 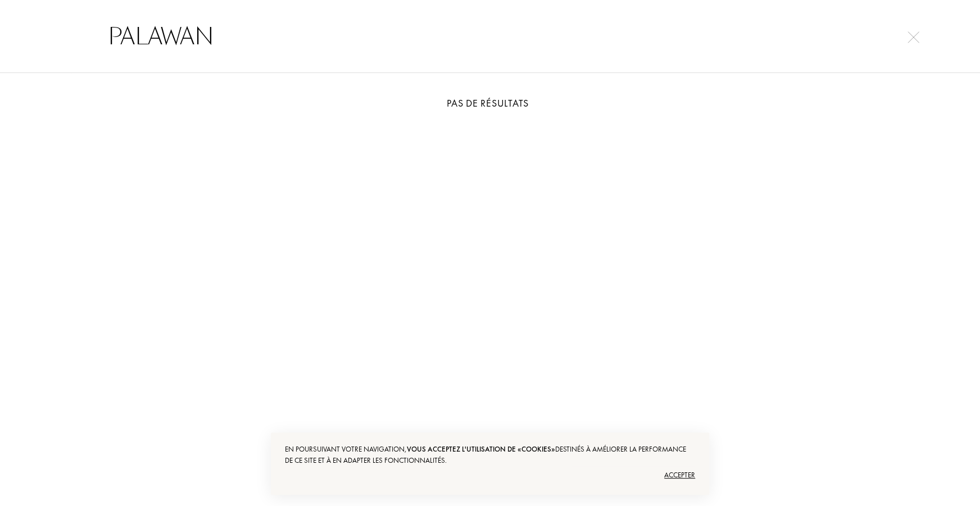 I want to click on div: En poursuivant votre navigation, destinés à améliorer la performance de ce site et à en adapter l..., so click(x=490, y=455).